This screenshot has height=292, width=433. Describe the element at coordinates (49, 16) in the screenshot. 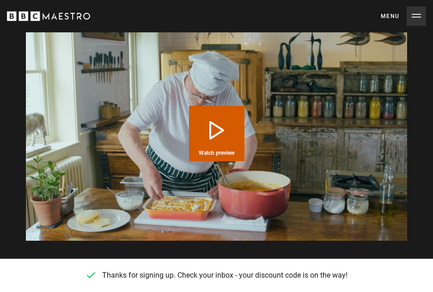

I see `svg: BBC Maestro` at that location.